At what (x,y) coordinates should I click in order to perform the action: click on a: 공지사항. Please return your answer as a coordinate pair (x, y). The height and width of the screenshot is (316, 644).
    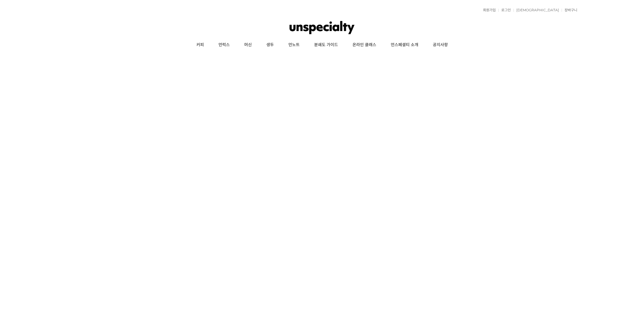
    Looking at the image, I should click on (440, 45).